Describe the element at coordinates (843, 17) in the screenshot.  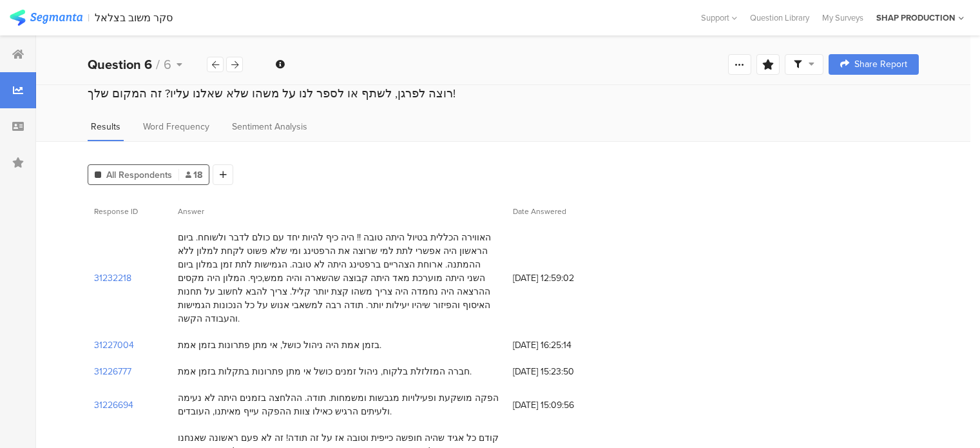
I see `a: My Surveys` at that location.